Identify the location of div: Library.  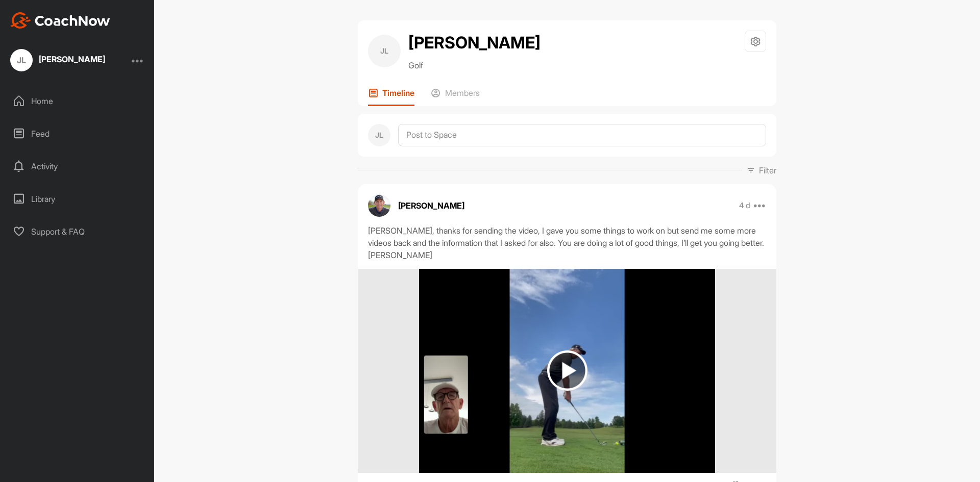
(77, 199).